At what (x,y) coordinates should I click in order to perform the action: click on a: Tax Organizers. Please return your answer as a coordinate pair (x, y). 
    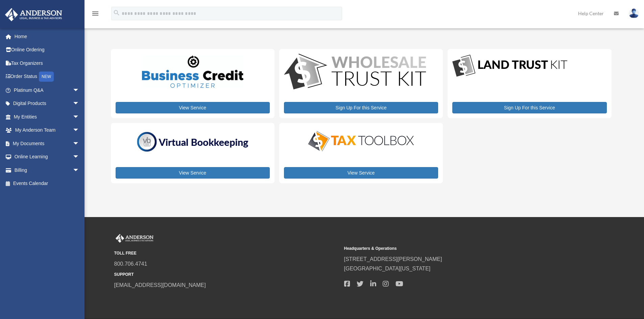
    Looking at the image, I should click on (47, 63).